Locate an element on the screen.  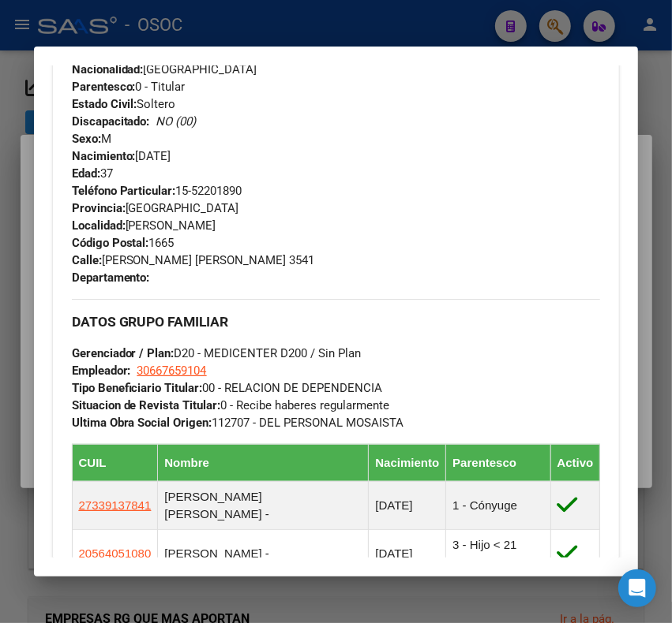
th: Nombre is located at coordinates (263, 463).